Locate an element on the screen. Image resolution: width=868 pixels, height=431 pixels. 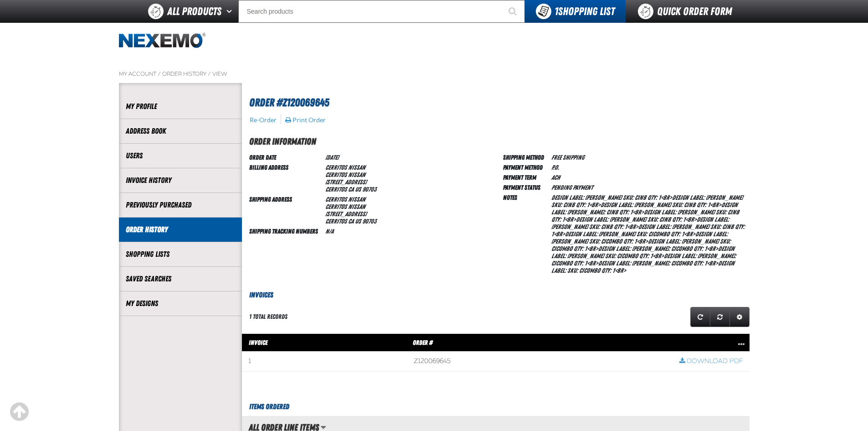
a: My Profile is located at coordinates (181, 107).